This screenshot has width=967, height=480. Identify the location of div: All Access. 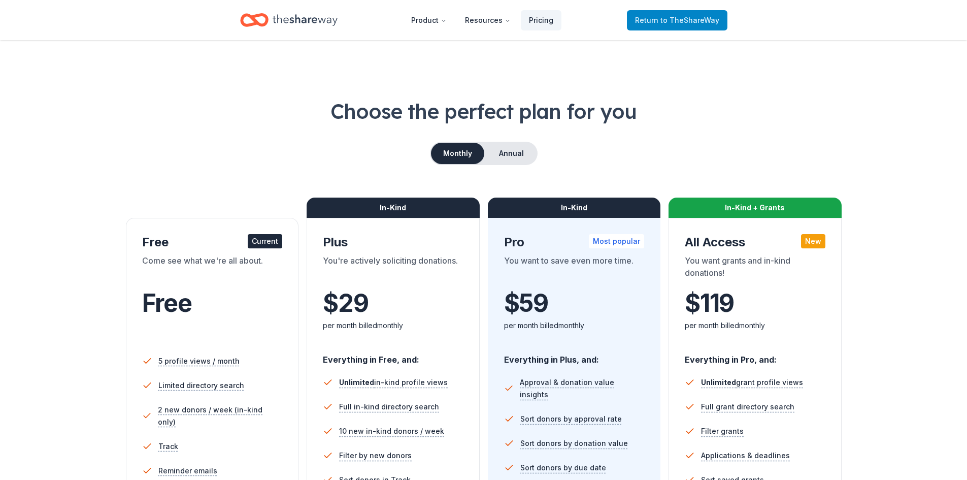
(755, 242).